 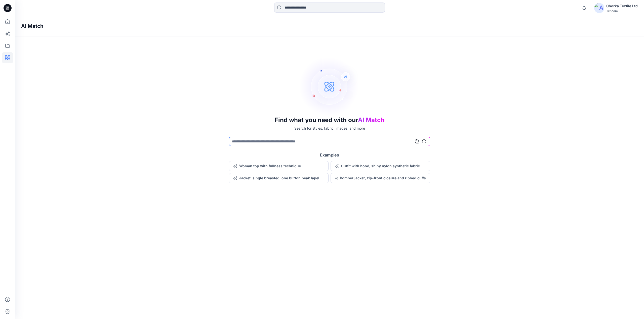 What do you see at coordinates (279, 166) in the screenshot?
I see `button: Woman top with fullness technique` at bounding box center [279, 166].